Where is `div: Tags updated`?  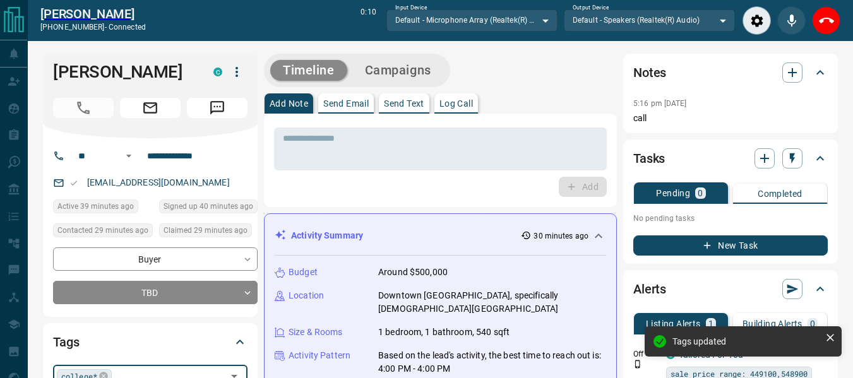
div: Tags updated is located at coordinates (746, 342).